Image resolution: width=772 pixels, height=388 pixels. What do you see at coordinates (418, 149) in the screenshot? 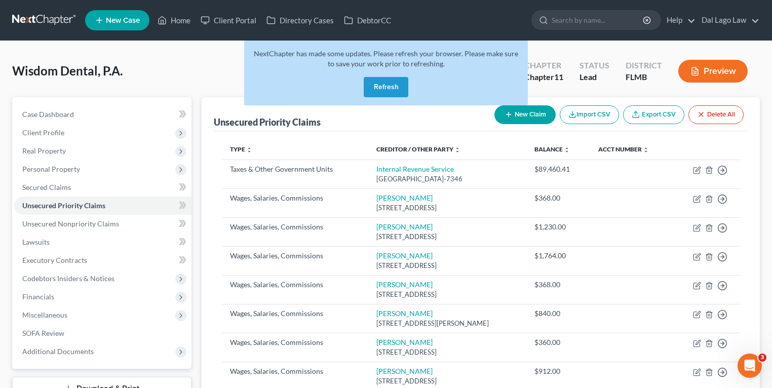
I see `a: Creditor / Other Party unfold_more` at bounding box center [418, 149].